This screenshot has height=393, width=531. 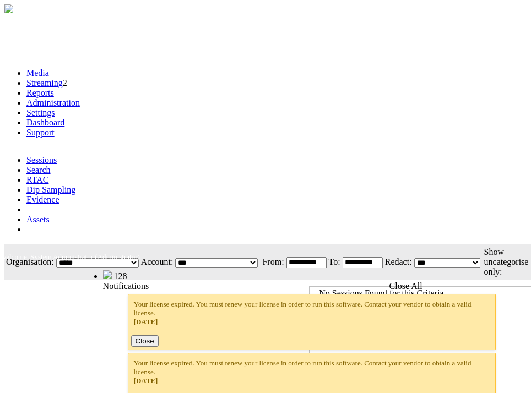 I want to click on a: Sessions, so click(x=41, y=160).